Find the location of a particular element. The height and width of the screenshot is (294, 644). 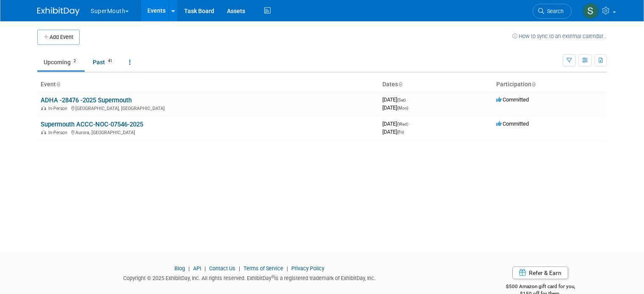

a: Blog is located at coordinates (179, 268).